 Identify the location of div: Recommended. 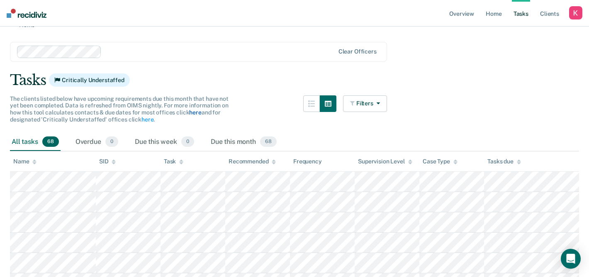
(252, 161).